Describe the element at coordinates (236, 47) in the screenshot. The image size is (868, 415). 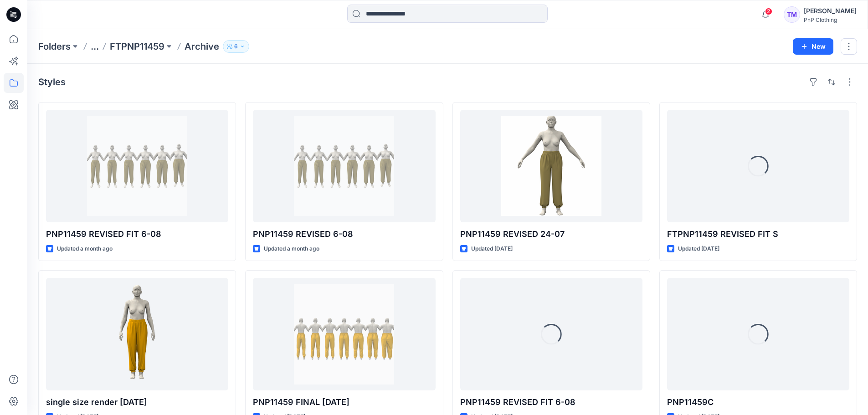
I see `button: 6` at that location.